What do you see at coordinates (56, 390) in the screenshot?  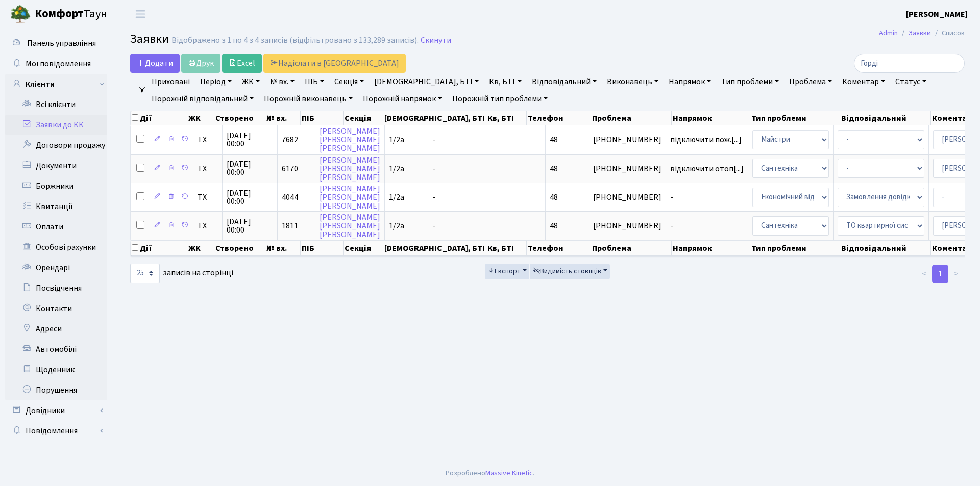 I see `a: Порушення` at bounding box center [56, 390].